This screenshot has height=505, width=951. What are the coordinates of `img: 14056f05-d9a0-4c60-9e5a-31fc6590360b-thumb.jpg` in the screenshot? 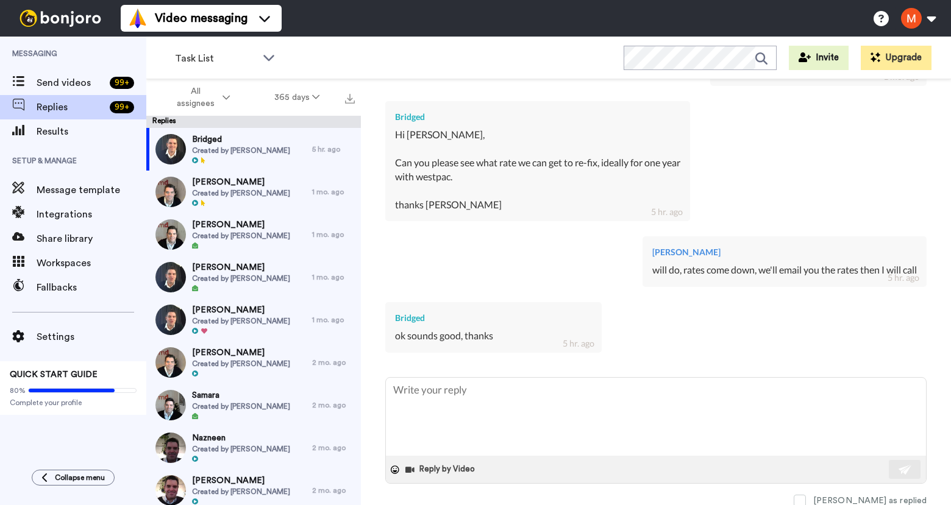 It's located at (171, 149).